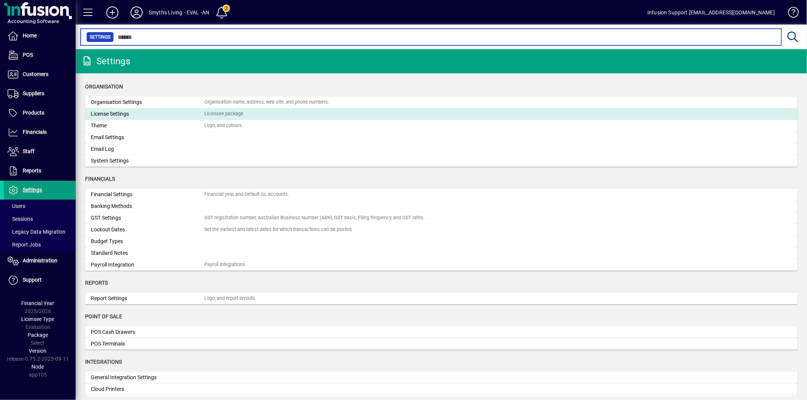  Describe the element at coordinates (40, 261) in the screenshot. I see `a: Administration` at that location.